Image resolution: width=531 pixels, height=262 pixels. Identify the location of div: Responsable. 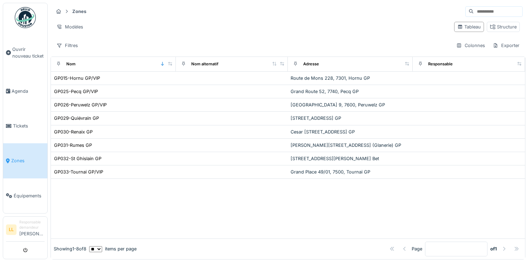
(440, 64).